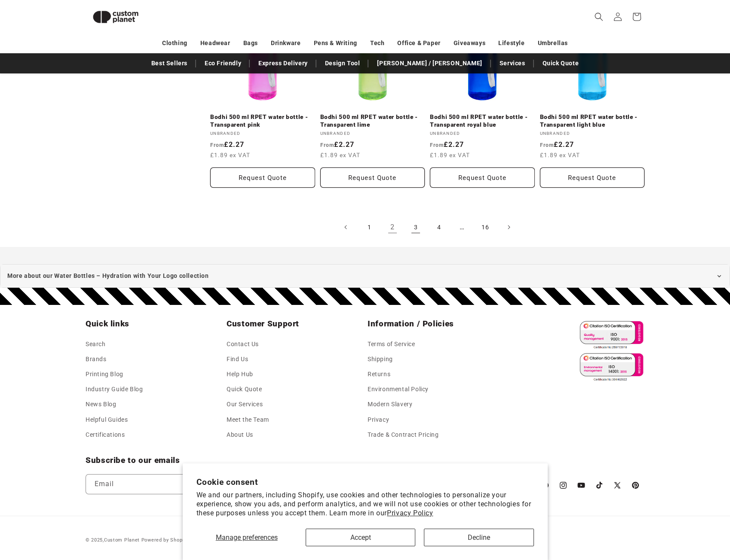  What do you see at coordinates (285, 43) in the screenshot?
I see `a: Drinkware` at bounding box center [285, 43].